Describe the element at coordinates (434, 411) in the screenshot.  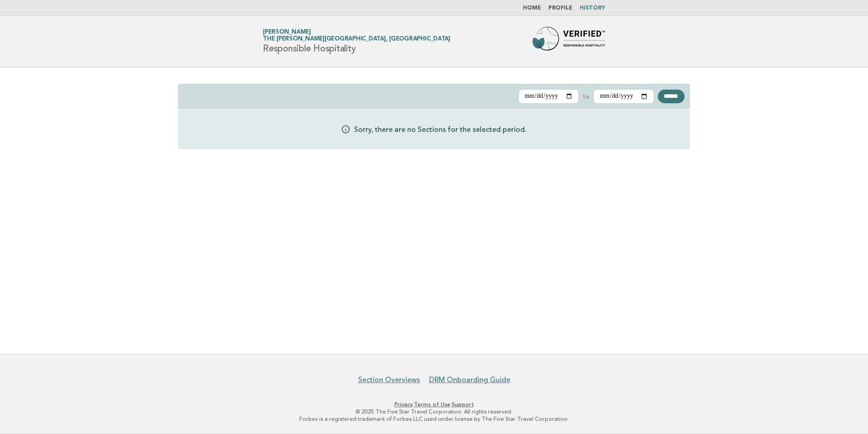
I see `p: © 2025 The Five Star Travel Corporation. All rights reserved.` at that location.